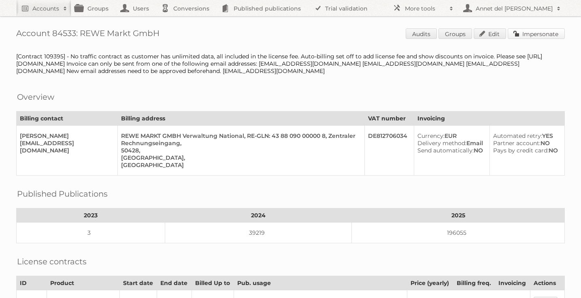 This screenshot has width=581, height=298. What do you see at coordinates (291, 64) in the screenshot?
I see `div: [Contract 109395] - No traffic contract as customer has unlimited data, all included in the licen...` at bounding box center [291, 64].